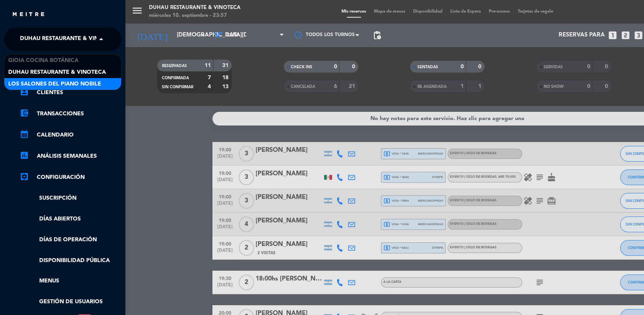  I want to click on i: assessment, so click(24, 155).